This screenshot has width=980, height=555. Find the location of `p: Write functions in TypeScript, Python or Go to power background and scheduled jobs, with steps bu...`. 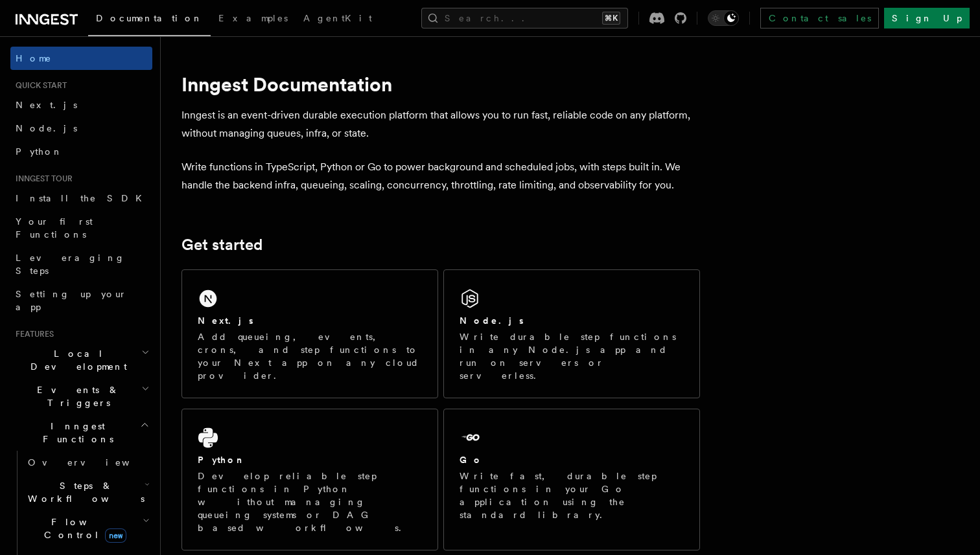

p: Write functions in TypeScript, Python or Go to power background and scheduled jobs, with steps bu... is located at coordinates (441, 176).